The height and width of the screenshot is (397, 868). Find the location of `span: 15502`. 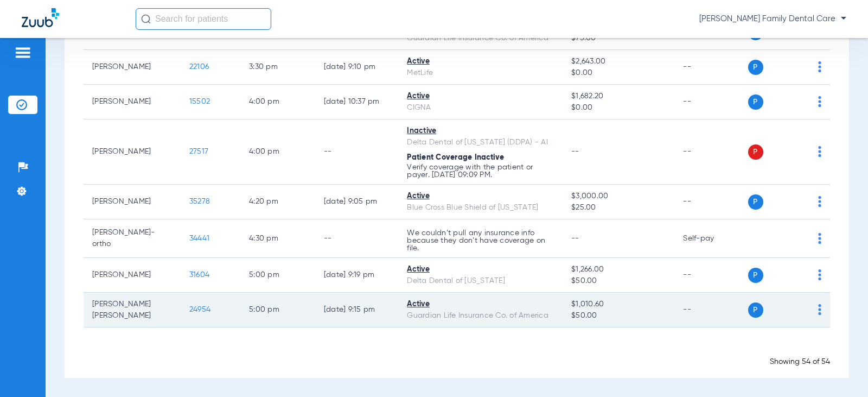

span: 15502 is located at coordinates (199, 102).